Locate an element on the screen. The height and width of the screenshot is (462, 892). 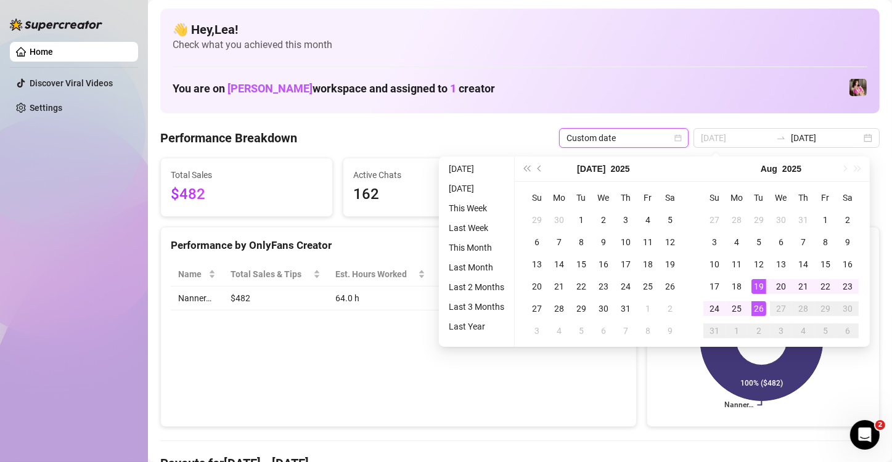
li: Last 3 Months is located at coordinates (477, 307).